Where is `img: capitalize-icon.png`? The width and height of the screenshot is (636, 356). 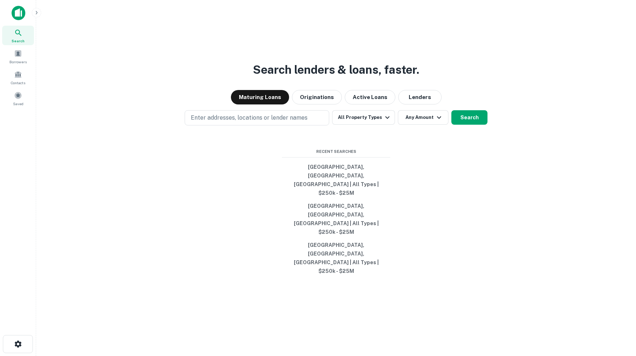 img: capitalize-icon.png is located at coordinates (18, 13).